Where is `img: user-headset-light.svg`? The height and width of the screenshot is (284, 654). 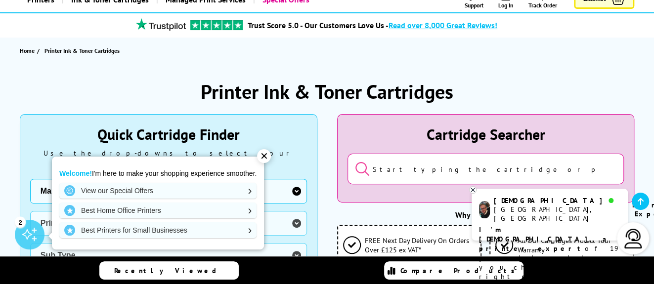
img: user-headset-light.svg is located at coordinates (633, 239).